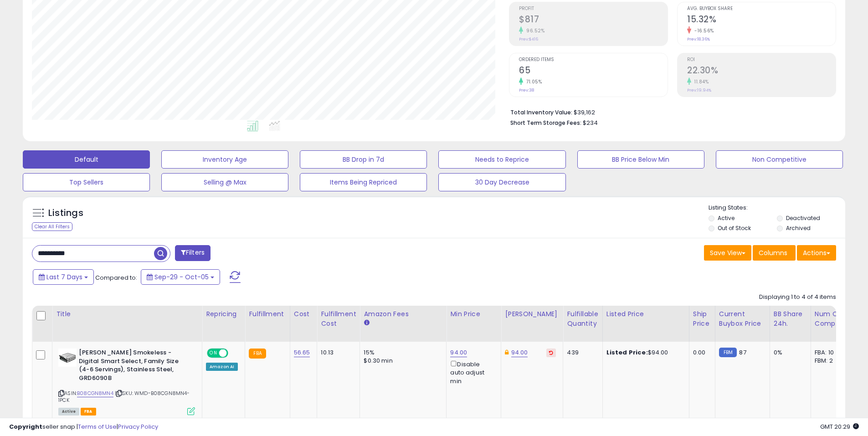 The image size is (868, 436). What do you see at coordinates (670, 111) in the screenshot?
I see `li: $39,162` at bounding box center [670, 111].